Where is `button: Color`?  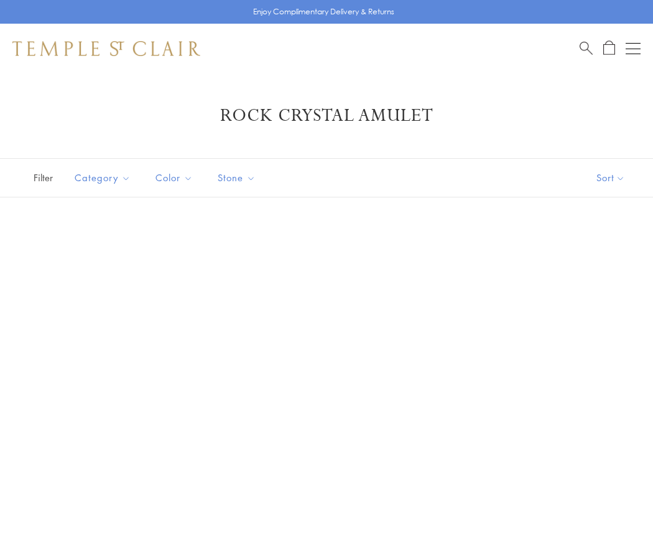
button: Color is located at coordinates (174, 177).